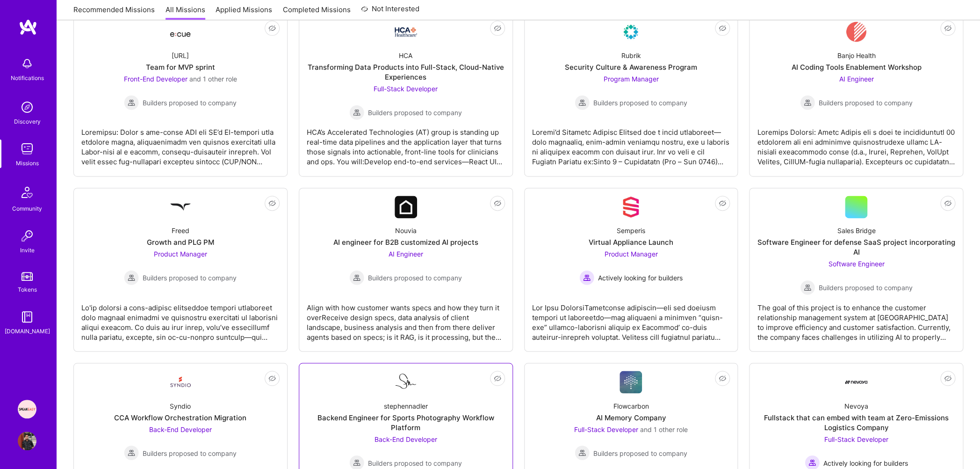 The image size is (980, 469). I want to click on img: Speakeasy: Software Engineer to help Customers write custom functions, so click(27, 409).